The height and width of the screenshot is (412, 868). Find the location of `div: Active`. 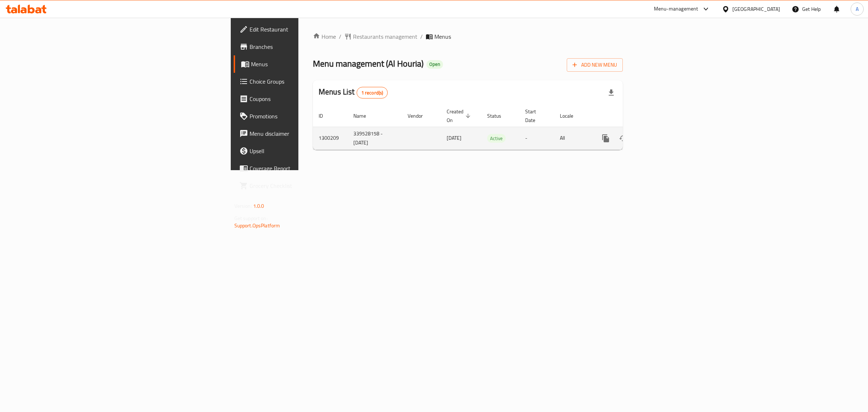

div: Active is located at coordinates (496, 139).